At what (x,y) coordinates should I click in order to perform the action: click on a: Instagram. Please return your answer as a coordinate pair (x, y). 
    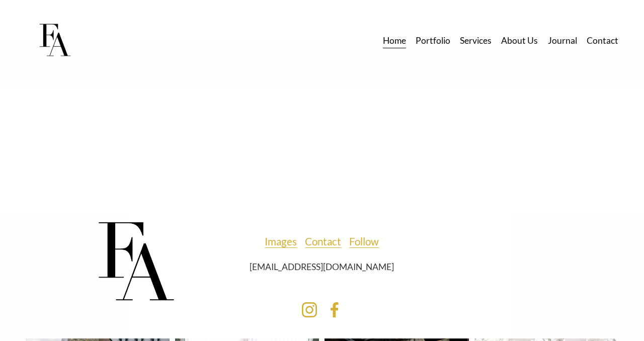
    Looking at the image, I should click on (309, 310).